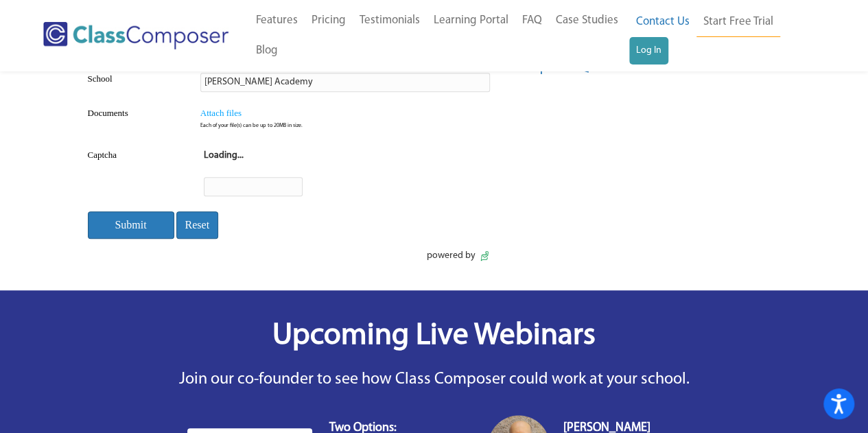  Describe the element at coordinates (224, 155) in the screenshot. I see `strong: Loading...` at that location.